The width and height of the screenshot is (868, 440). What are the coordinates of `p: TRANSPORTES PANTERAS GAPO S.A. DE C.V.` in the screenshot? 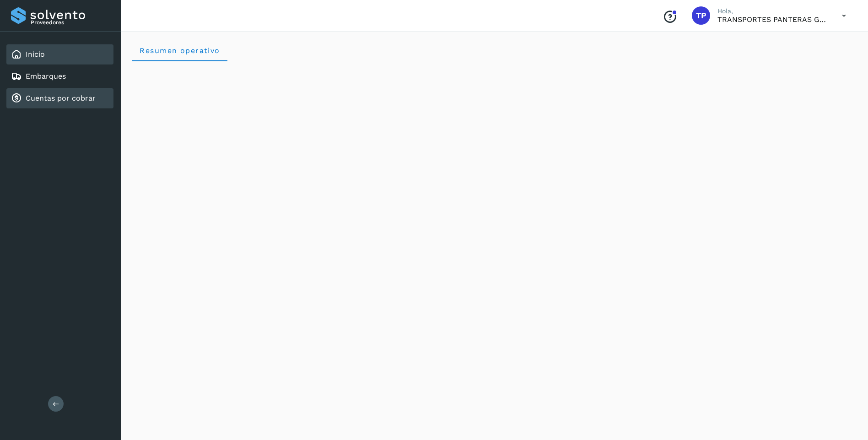 It's located at (772, 19).